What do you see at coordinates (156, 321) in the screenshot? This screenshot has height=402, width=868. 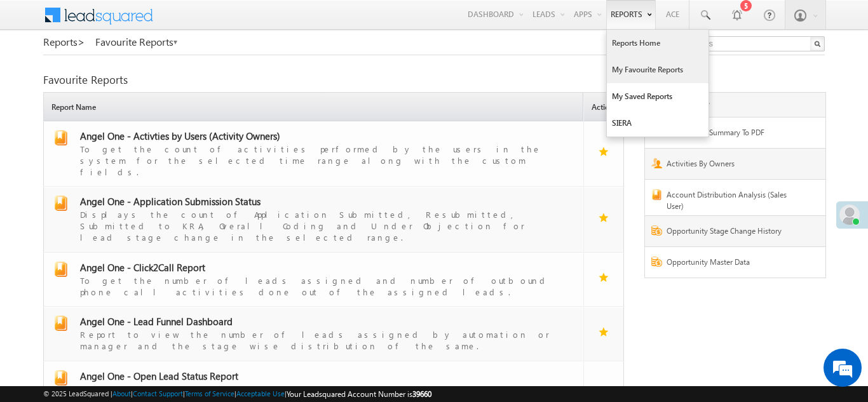 I see `span: Angel One - Lead Funnel Dashboard` at bounding box center [156, 321].